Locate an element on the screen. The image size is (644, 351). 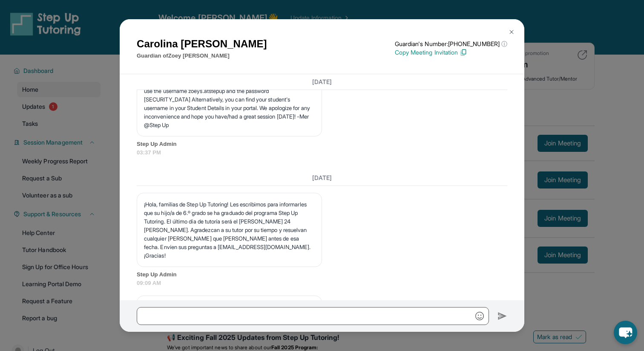
span: ⓘ is located at coordinates (504, 44).